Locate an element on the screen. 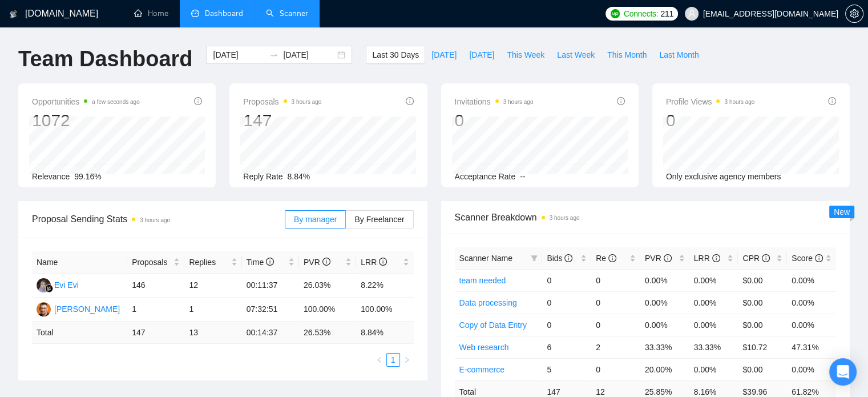  span: Invitations is located at coordinates (494, 102).